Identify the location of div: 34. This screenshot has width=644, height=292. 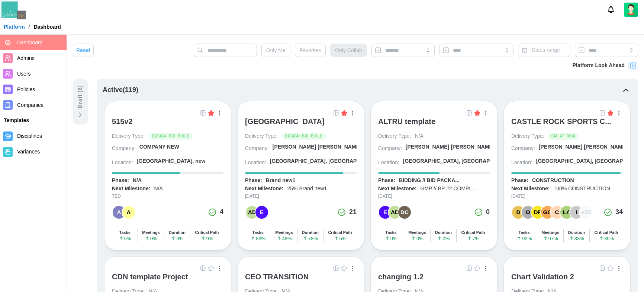
(619, 212).